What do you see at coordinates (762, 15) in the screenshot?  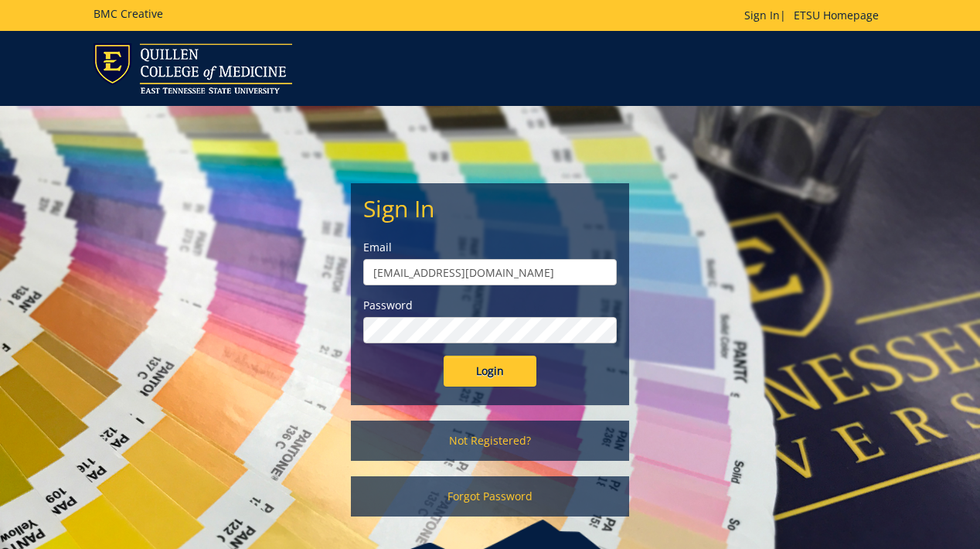 I see `a: Sign In` at bounding box center [762, 15].